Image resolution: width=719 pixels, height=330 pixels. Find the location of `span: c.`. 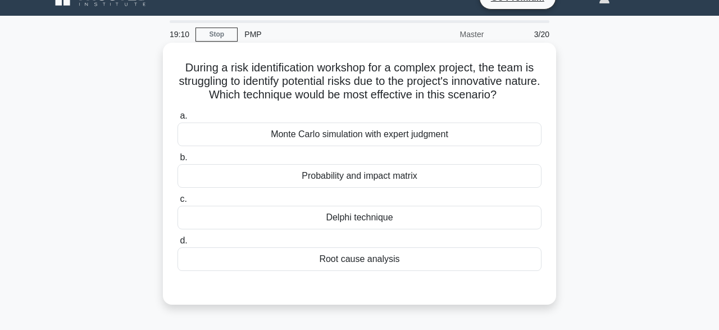

span: c. is located at coordinates (183, 198).